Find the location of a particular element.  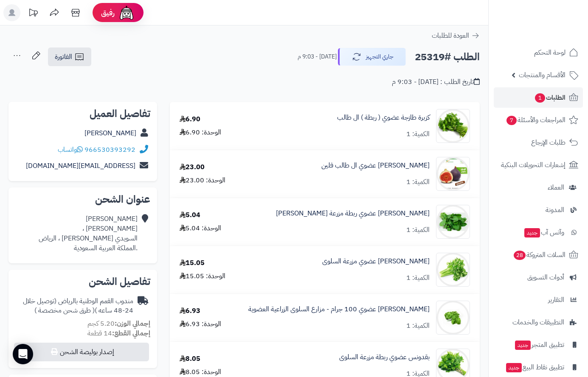

img: ai-face.png is located at coordinates (126, 13).